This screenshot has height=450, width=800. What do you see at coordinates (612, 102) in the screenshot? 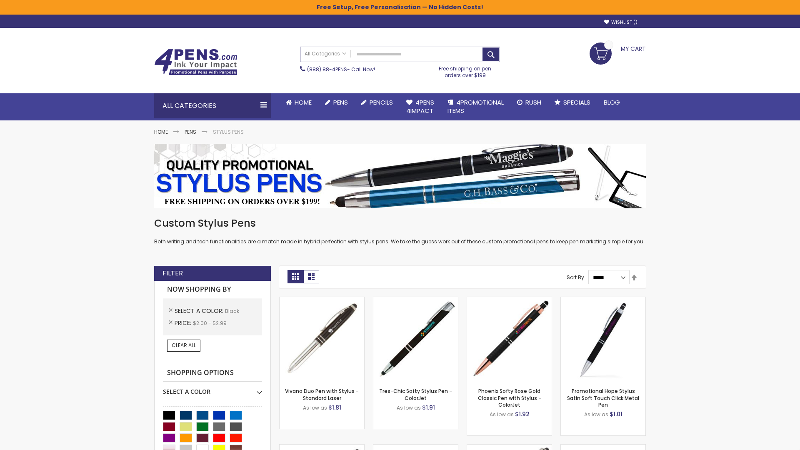
I see `span: Blog` at bounding box center [612, 102].